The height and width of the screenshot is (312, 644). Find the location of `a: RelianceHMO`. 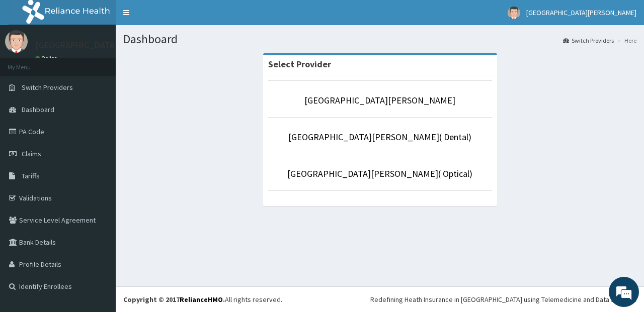

a: RelianceHMO is located at coordinates (201, 299).